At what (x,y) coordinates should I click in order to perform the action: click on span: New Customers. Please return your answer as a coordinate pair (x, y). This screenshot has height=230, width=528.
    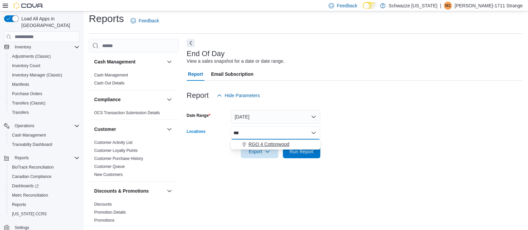
    Looking at the image, I should click on (108, 175).